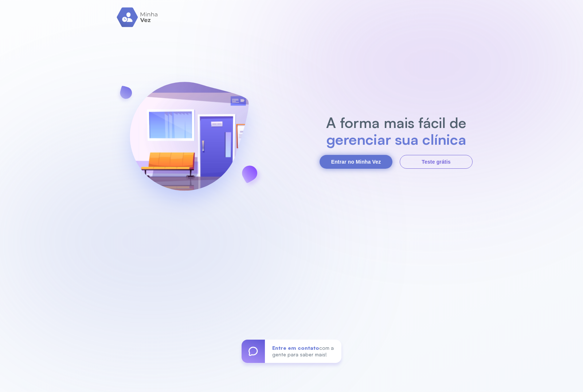 Image resolution: width=583 pixels, height=392 pixels. I want to click on span: Entre em contato, so click(296, 348).